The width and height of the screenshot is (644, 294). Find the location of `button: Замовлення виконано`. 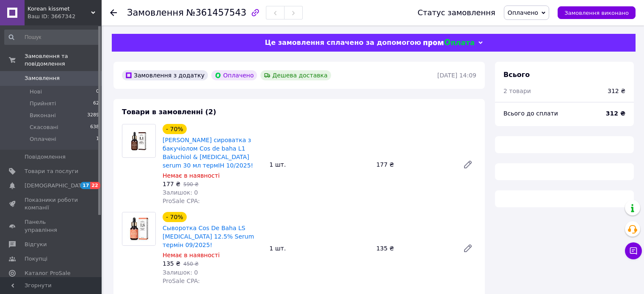

button: Замовлення виконано is located at coordinates (597, 12).